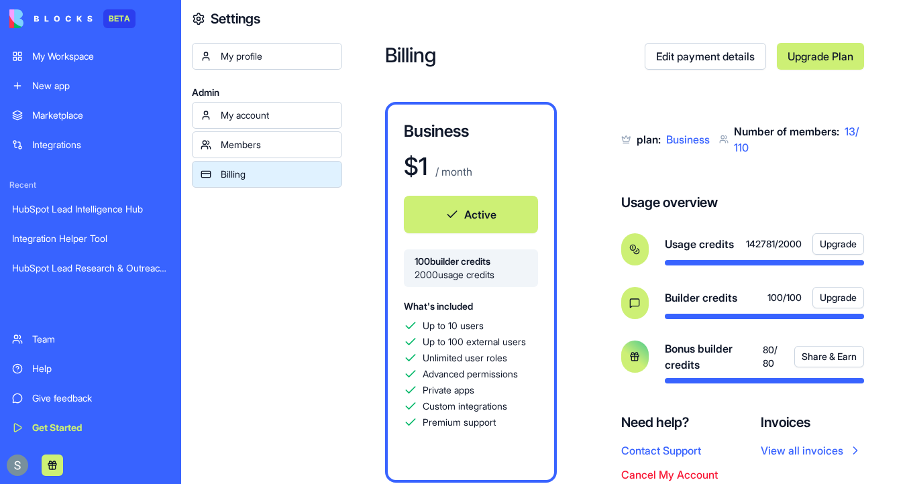  I want to click on span: Private apps, so click(448, 391).